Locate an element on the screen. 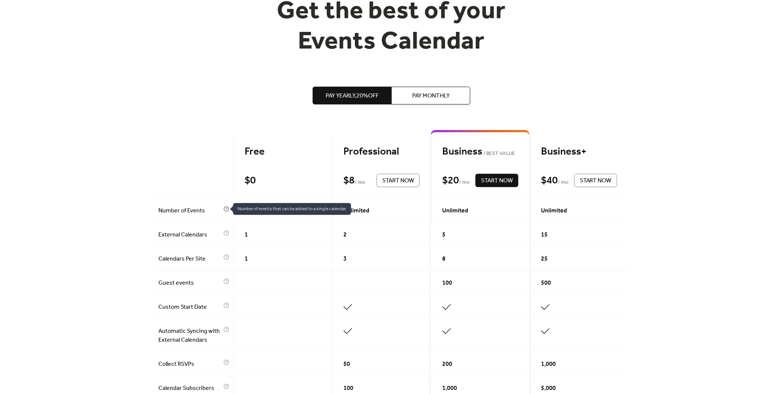 Image resolution: width=783 pixels, height=394 pixels. div: Professional is located at coordinates (382, 151).